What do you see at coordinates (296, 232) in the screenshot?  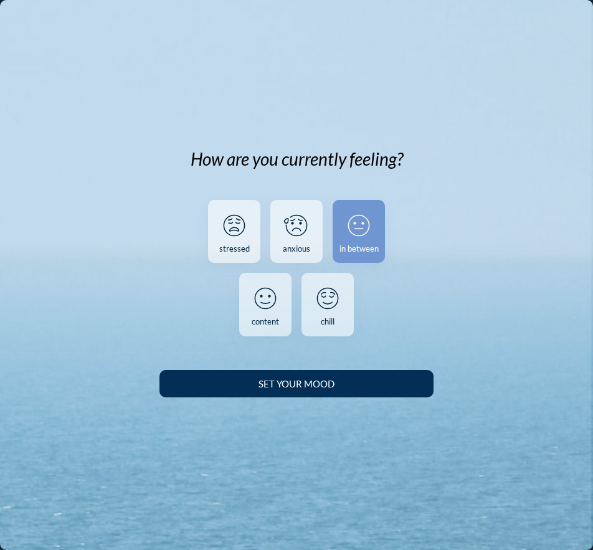 I see `a: anxious` at bounding box center [296, 232].